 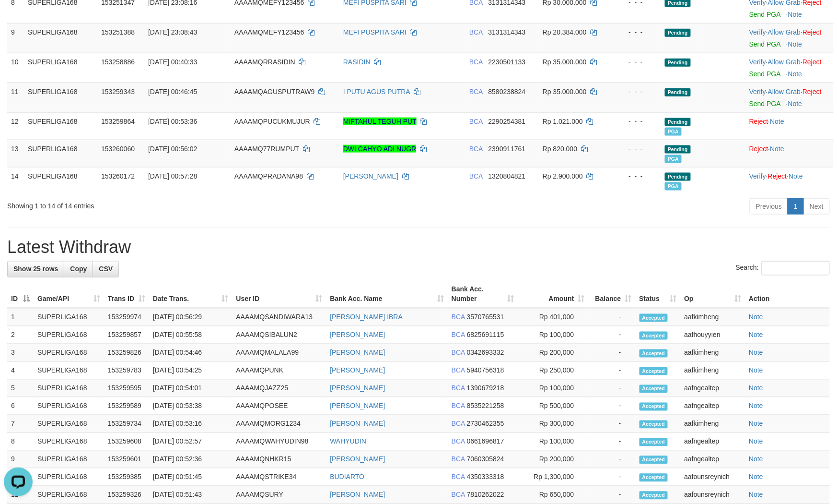 What do you see at coordinates (279, 406) in the screenshot?
I see `td: AAAAMQPOSEE` at bounding box center [279, 406].